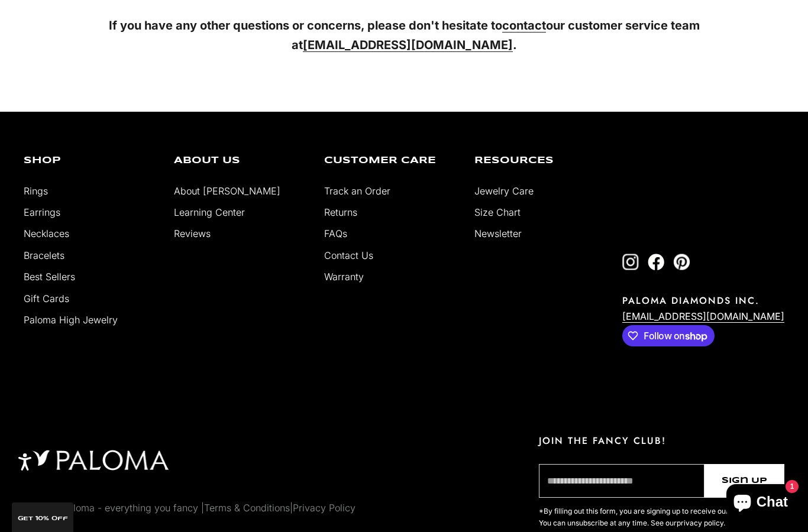 This screenshot has height=532, width=808. What do you see at coordinates (98, 460) in the screenshot?
I see `img: footer logo` at bounding box center [98, 460].